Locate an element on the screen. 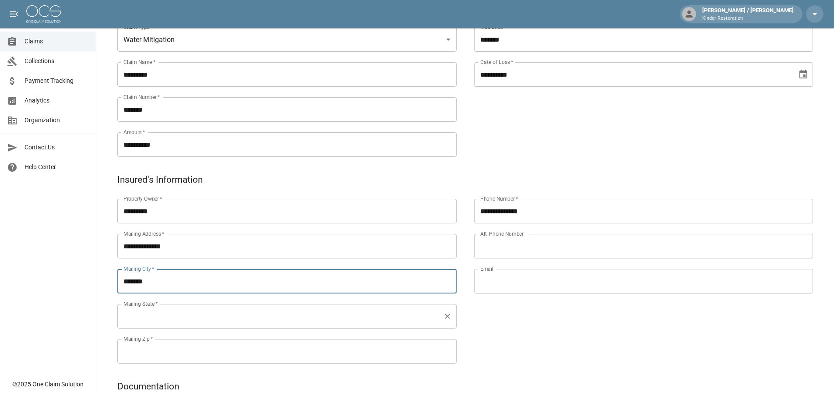  span: Analytics is located at coordinates (56, 100).